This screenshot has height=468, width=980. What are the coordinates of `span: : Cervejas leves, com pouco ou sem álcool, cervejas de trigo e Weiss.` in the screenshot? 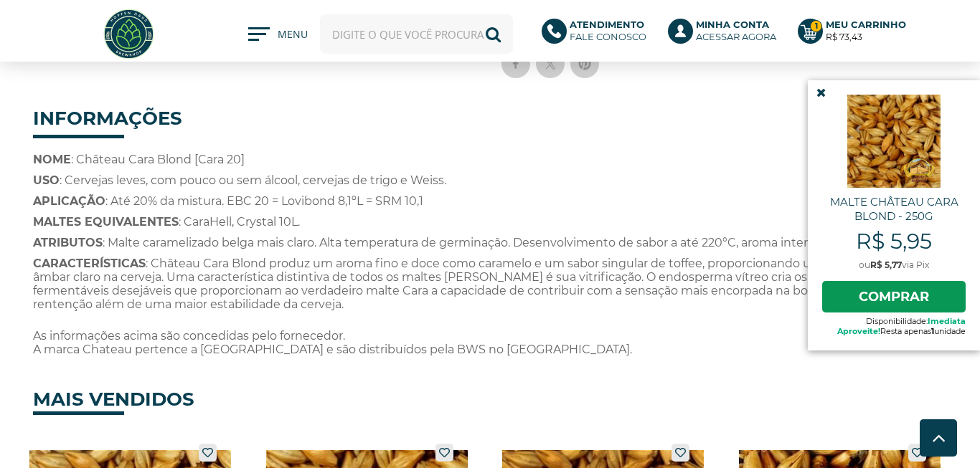 It's located at (240, 180).